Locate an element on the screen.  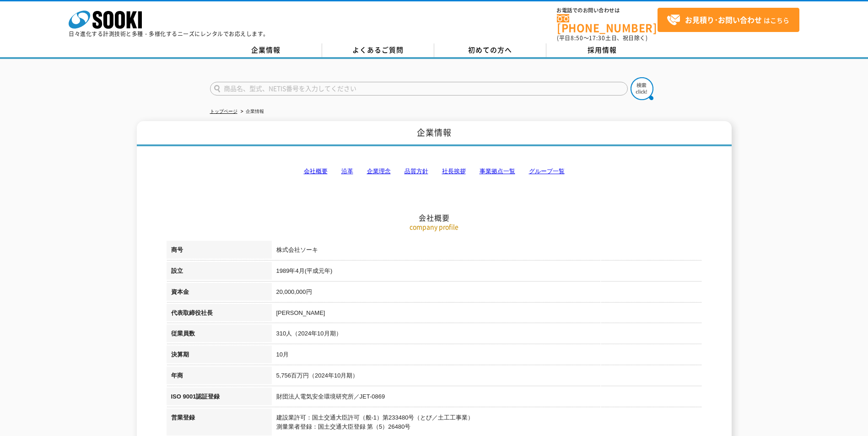
a: 会社概要 is located at coordinates (316, 171).